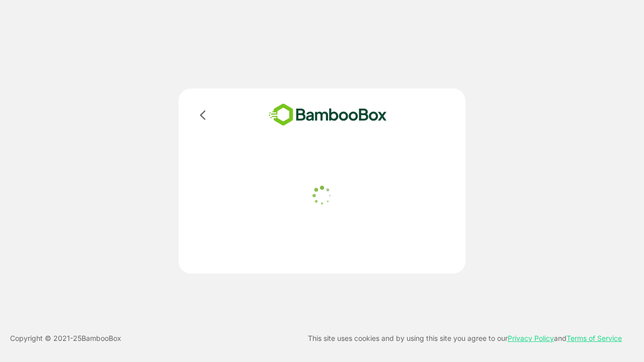 The image size is (644, 362). What do you see at coordinates (530, 338) in the screenshot?
I see `a: Privacy Policy` at bounding box center [530, 338].